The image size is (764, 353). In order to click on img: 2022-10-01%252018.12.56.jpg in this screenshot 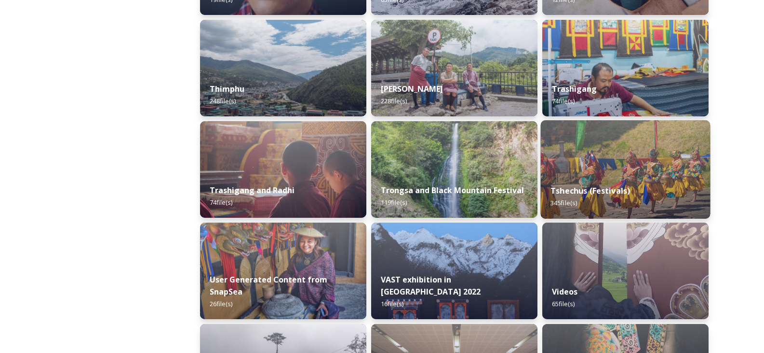, I will do `click(454, 169)`.